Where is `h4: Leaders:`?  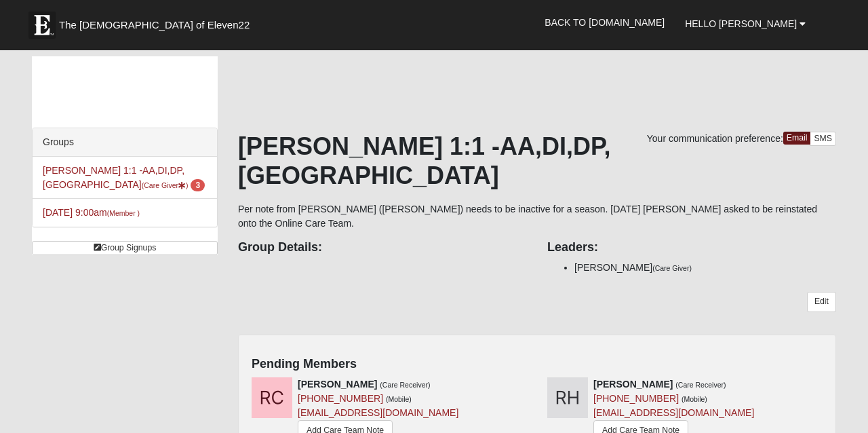
h4: Leaders: is located at coordinates (692, 248).